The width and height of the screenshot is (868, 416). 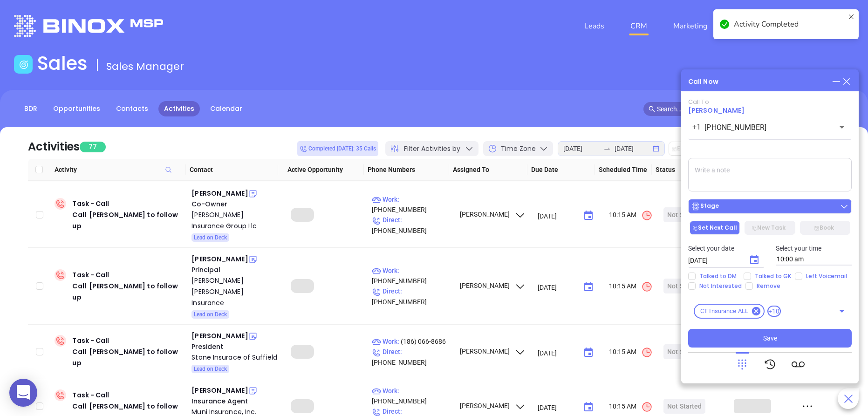 What do you see at coordinates (93, 147) in the screenshot?
I see `span: 77` at bounding box center [93, 147].